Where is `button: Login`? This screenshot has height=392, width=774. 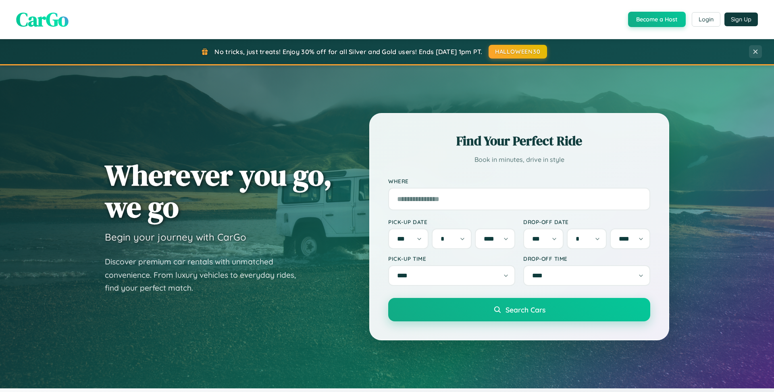 button: Login is located at coordinates (706, 19).